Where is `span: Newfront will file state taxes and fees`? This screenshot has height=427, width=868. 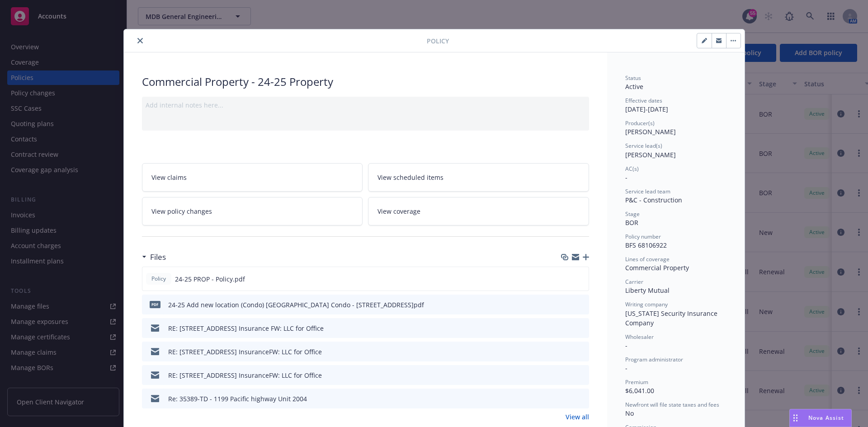 span: Newfront will file state taxes and fees is located at coordinates (672, 405).